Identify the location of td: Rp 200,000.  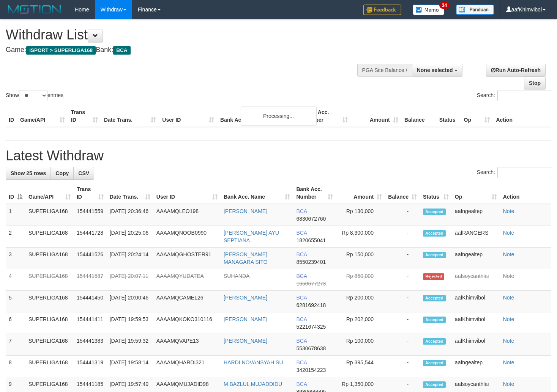
(360, 301).